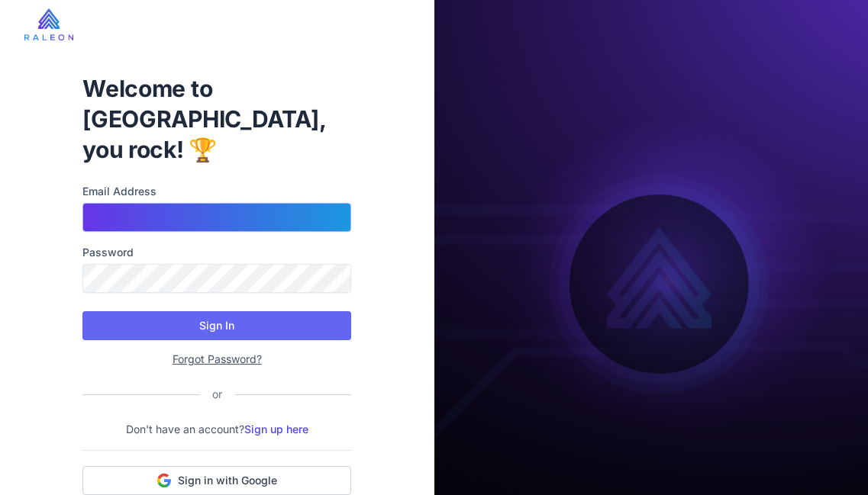 The height and width of the screenshot is (495, 868). Describe the element at coordinates (217, 394) in the screenshot. I see `div: or` at that location.